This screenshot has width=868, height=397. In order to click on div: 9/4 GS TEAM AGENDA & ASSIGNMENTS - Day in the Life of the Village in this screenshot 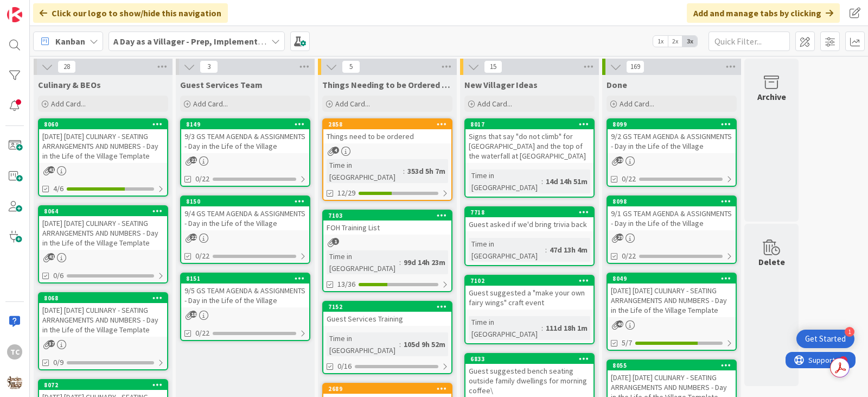, I will do `click(245, 218)`.